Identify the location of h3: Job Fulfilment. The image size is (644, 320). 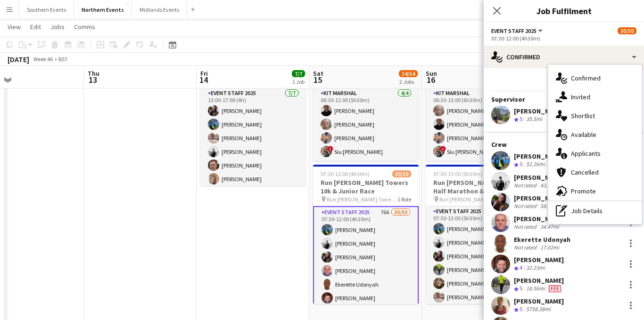
(564, 11).